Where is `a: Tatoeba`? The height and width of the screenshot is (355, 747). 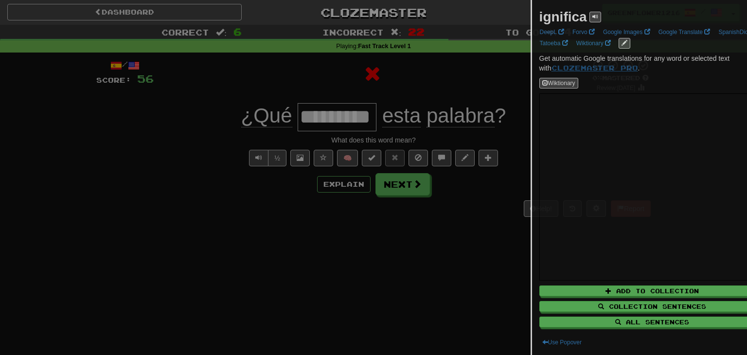 a: Tatoeba is located at coordinates (554, 43).